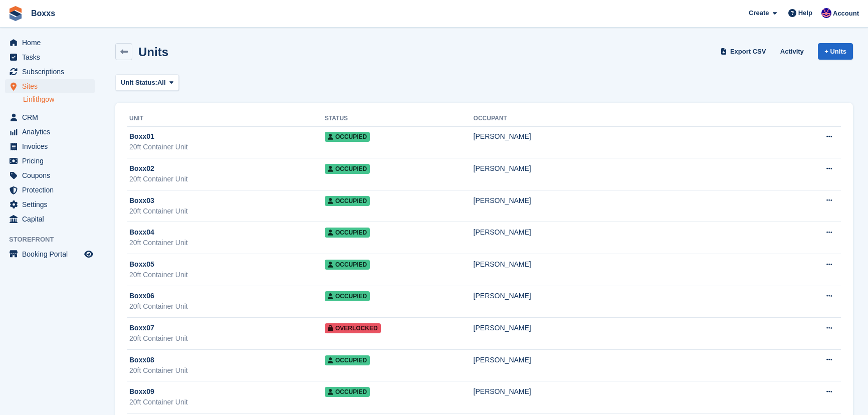 This screenshot has height=415, width=868. I want to click on span: Create, so click(759, 13).